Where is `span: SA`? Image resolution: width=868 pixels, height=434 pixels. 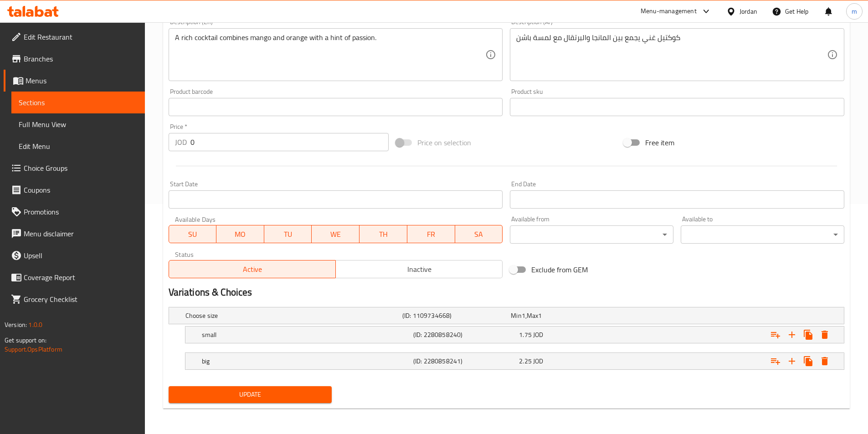
span: SA is located at coordinates (479, 235).